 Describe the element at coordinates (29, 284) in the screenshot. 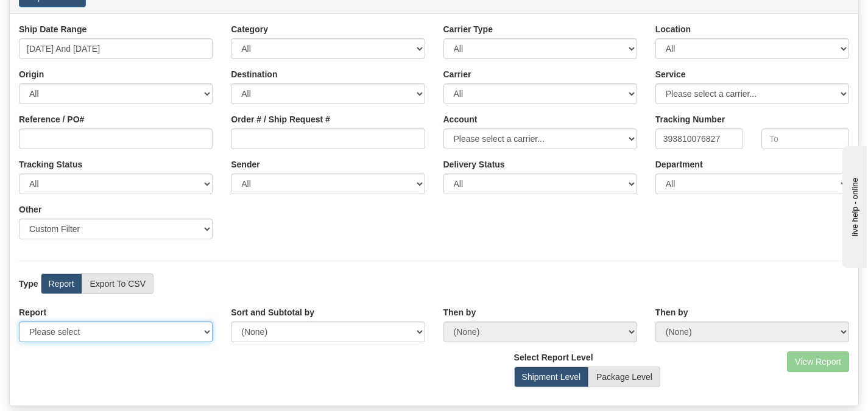

I see `label: Type` at that location.